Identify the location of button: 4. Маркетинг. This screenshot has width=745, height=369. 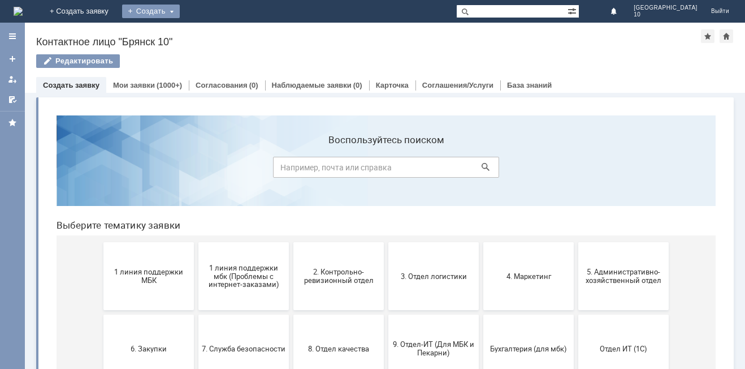
(481, 170).